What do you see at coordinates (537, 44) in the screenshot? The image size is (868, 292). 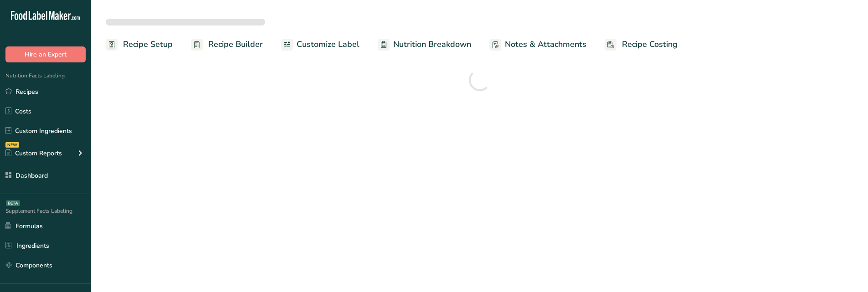 I see `a: Notes & Attachments` at bounding box center [537, 44].